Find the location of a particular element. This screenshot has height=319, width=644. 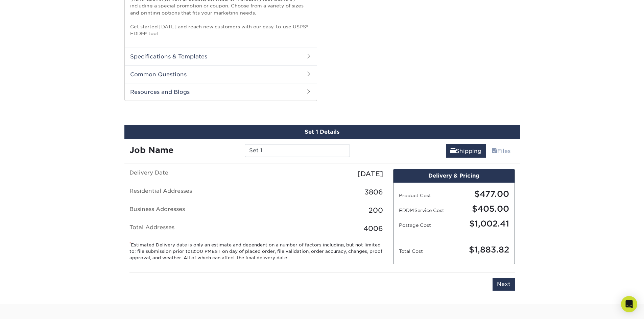

span: shipping is located at coordinates (453, 151).